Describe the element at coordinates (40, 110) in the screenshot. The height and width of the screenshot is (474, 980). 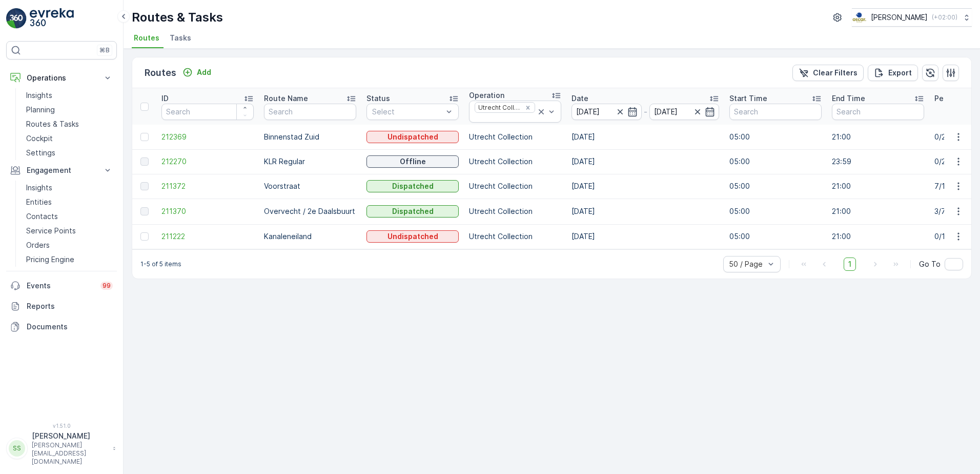
I see `p: Planning` at that location.